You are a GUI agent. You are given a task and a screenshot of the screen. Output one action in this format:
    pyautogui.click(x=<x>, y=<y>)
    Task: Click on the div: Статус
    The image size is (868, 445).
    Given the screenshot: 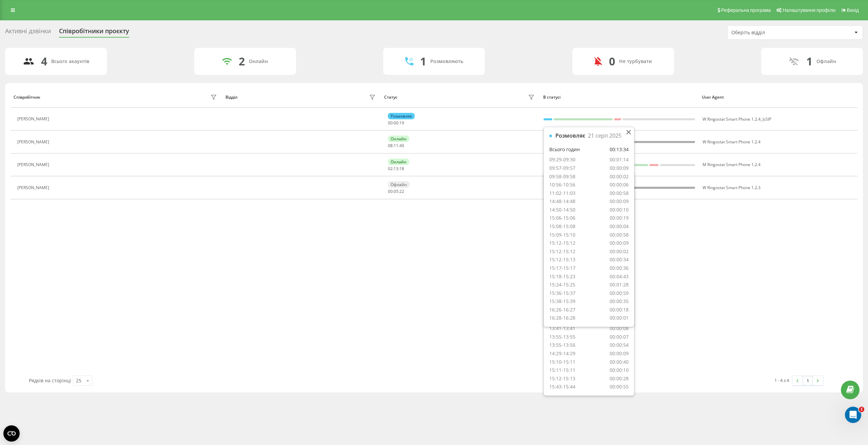 What is the action you would take?
    pyautogui.click(x=391, y=98)
    